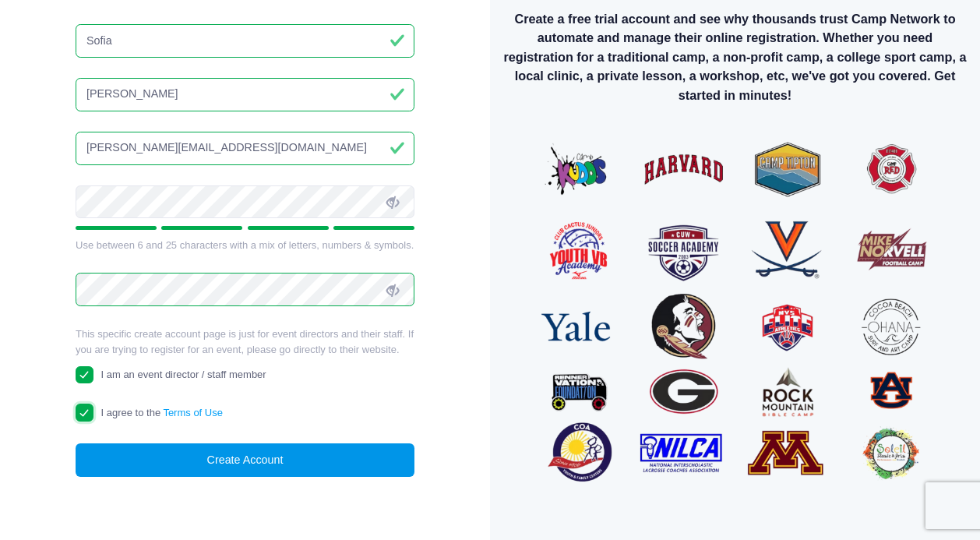  What do you see at coordinates (245, 460) in the screenshot?
I see `button: Create Account` at bounding box center [245, 460].